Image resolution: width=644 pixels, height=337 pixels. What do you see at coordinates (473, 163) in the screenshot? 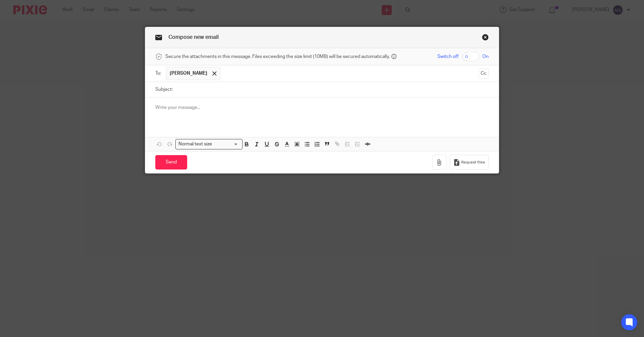
I see `span: Request files` at bounding box center [473, 163].